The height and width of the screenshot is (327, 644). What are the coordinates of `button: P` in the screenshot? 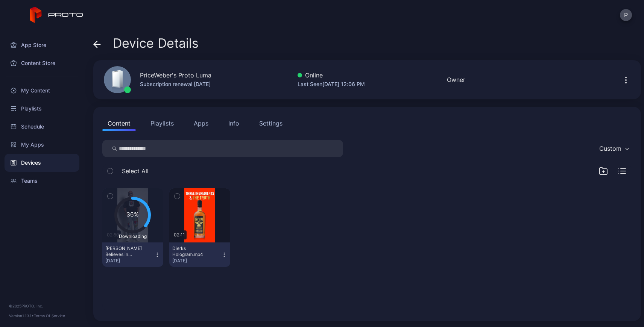 It's located at (625, 15).